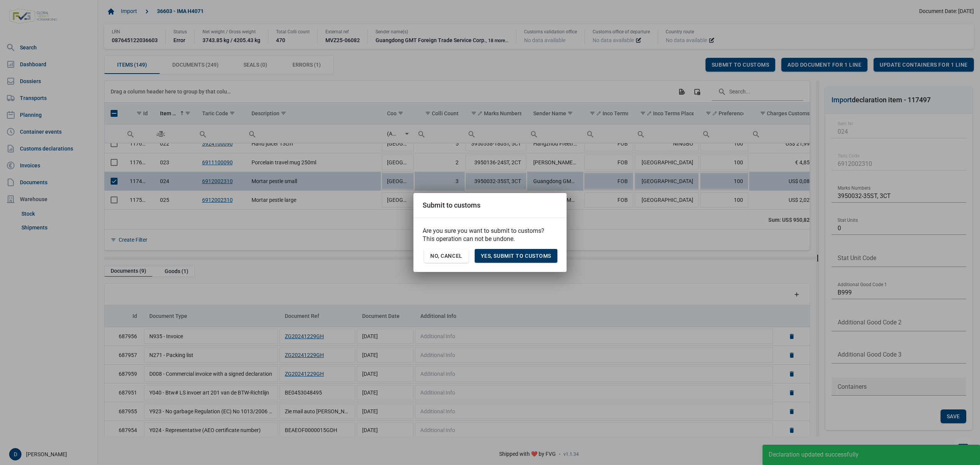  What do you see at coordinates (451, 205) in the screenshot?
I see `div: Submit to customs` at bounding box center [451, 205].